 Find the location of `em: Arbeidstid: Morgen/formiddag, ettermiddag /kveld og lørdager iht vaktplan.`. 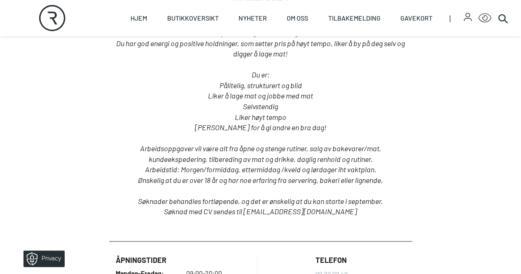

em: Arbeidstid: Morgen/formiddag, ettermiddag /kveld og lørdager iht vaktplan. is located at coordinates (261, 169).